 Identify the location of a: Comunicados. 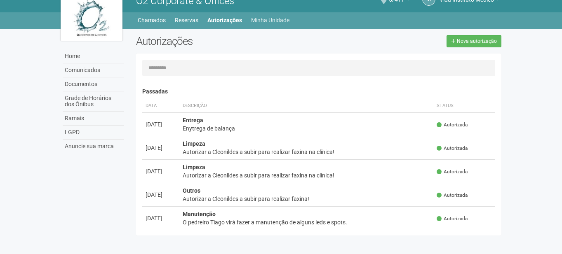
(93, 70).